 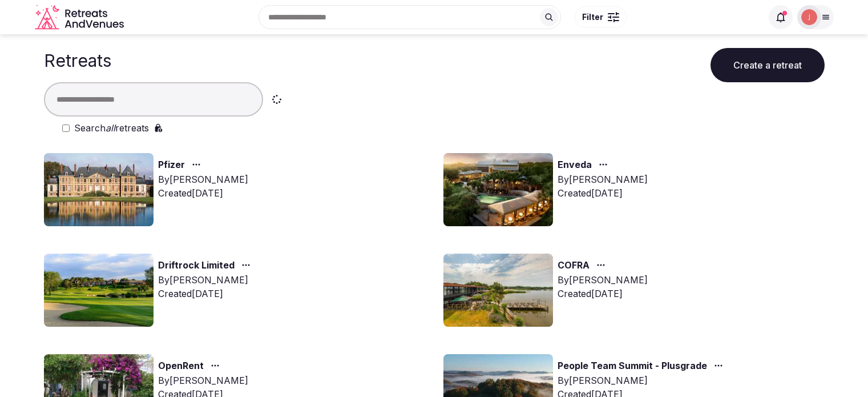 What do you see at coordinates (574, 265) in the screenshot?
I see `a: COFRA` at bounding box center [574, 265].